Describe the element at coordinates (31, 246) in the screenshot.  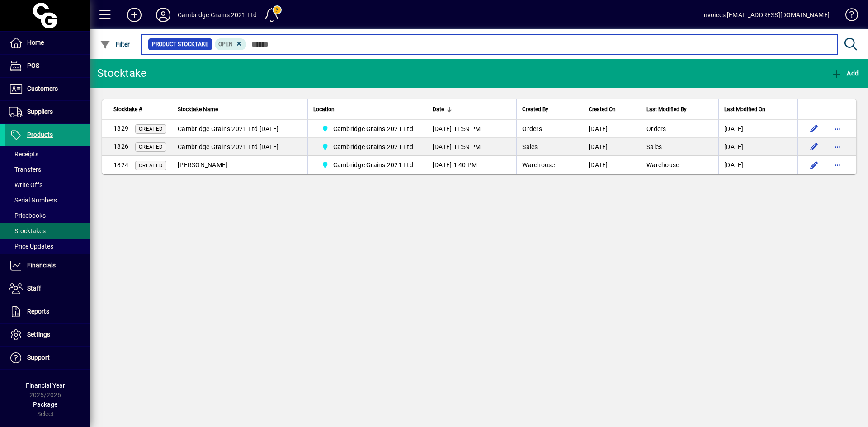
I see `span: Price Updates` at that location.